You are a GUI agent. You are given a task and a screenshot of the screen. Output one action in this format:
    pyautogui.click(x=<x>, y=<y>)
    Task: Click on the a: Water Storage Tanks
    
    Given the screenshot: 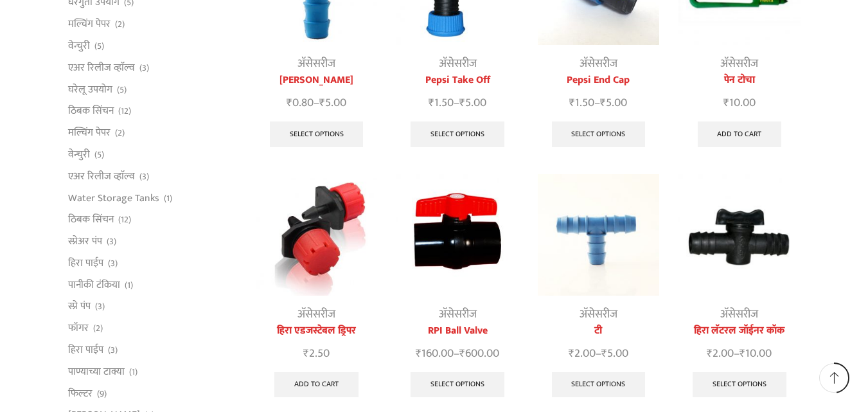 What is the action you would take?
    pyautogui.click(x=114, y=198)
    